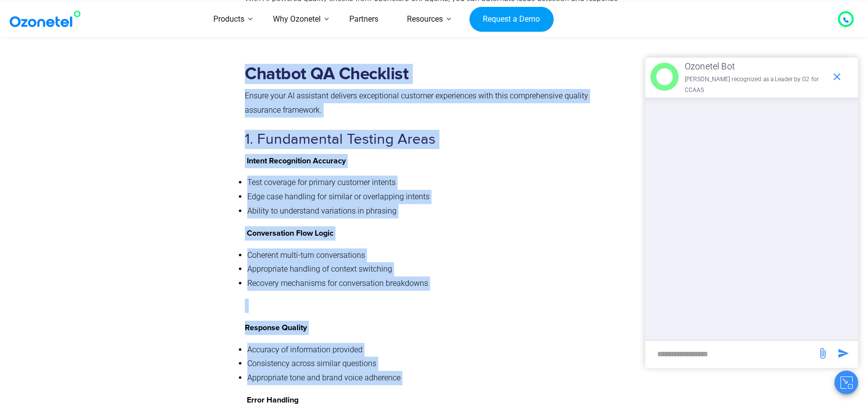 The height and width of the screenshot is (404, 868). Describe the element at coordinates (290, 233) in the screenshot. I see `strong: Conversation Flow Logic` at that location.